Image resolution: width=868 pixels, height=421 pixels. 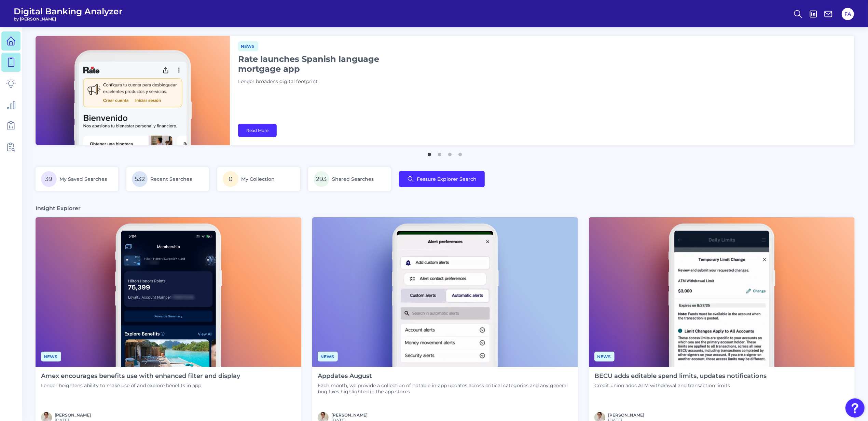 What do you see at coordinates (445, 376) in the screenshot?
I see `h4: Appdates August` at bounding box center [445, 376].